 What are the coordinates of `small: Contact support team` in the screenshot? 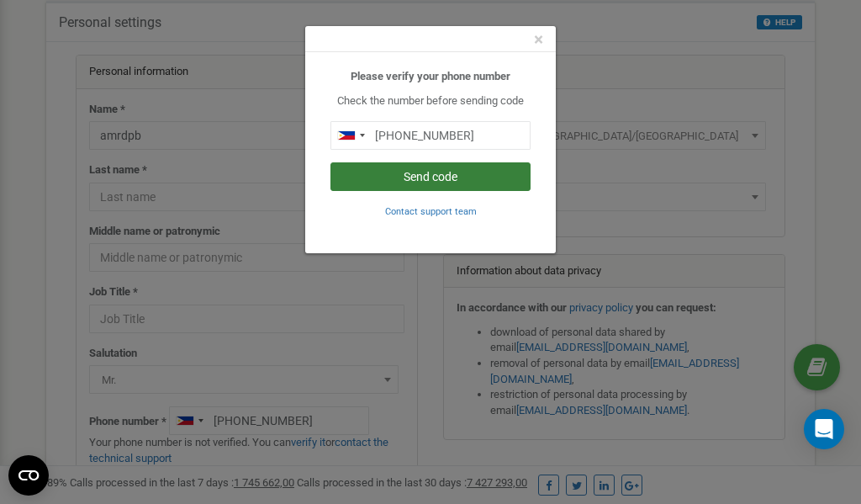 It's located at (430, 211).